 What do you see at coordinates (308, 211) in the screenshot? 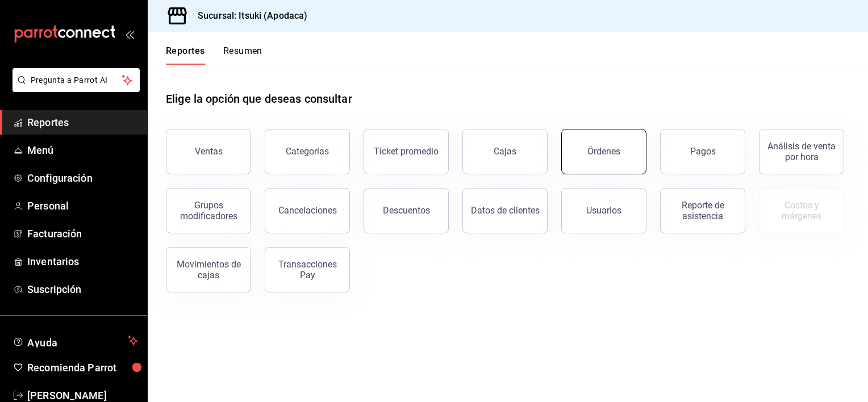
I see `button: Cancelaciones` at bounding box center [308, 211].